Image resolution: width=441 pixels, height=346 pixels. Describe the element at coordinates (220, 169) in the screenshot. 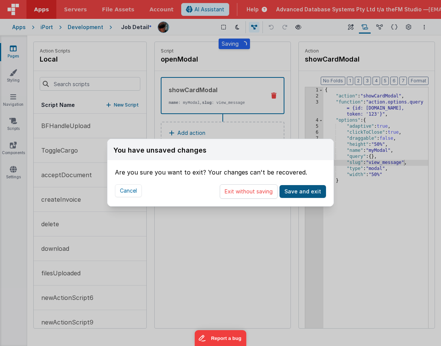

I see `div: Are you sure you want to exit? Your changes can't be recovered.` at that location.